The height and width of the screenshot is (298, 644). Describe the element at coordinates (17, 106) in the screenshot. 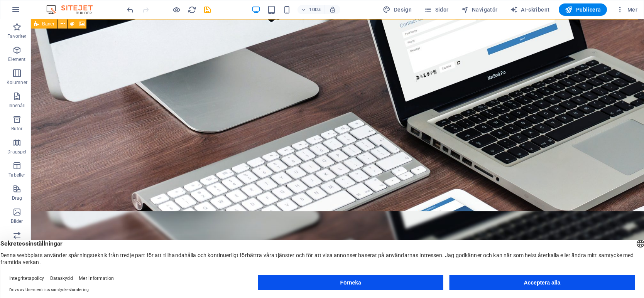

I see `font: Innehåll` at that location.